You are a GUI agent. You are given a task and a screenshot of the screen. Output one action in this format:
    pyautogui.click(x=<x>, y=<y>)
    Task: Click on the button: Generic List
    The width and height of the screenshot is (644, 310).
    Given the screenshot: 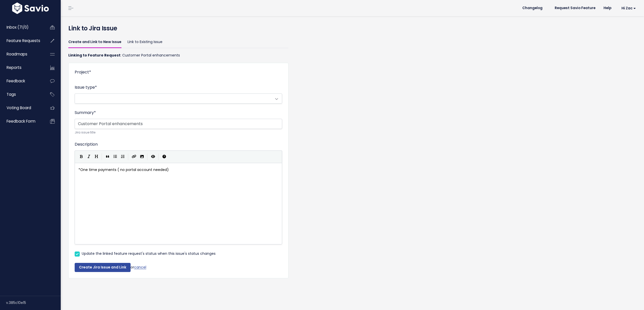 What is the action you would take?
    pyautogui.click(x=115, y=157)
    